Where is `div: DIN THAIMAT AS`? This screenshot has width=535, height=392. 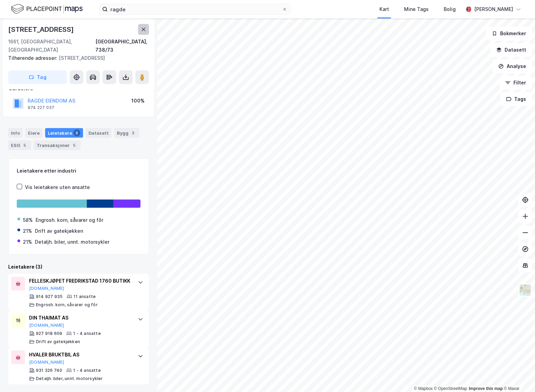
div: DIN THAIMAT AS is located at coordinates (80, 318).